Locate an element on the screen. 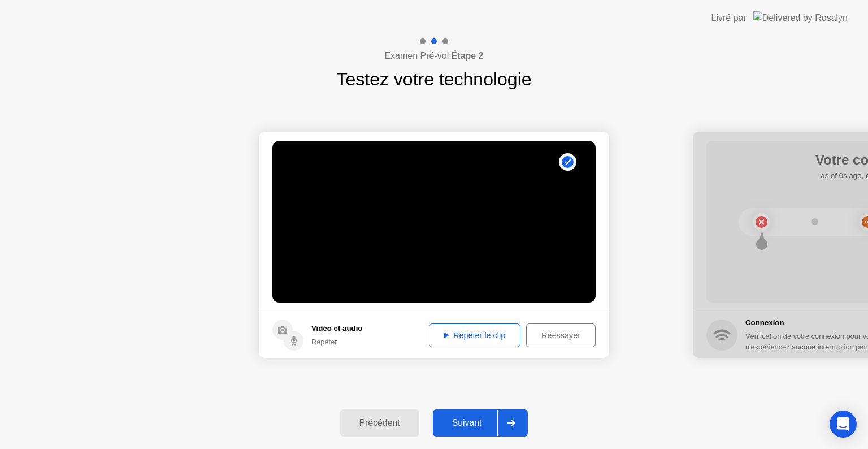  button: Précédent is located at coordinates (380, 423).